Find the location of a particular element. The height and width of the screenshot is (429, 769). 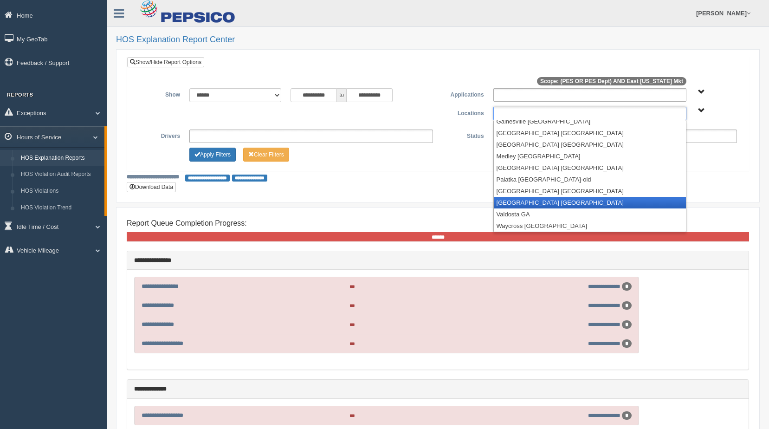

label: Locations is located at coordinates (463, 112).